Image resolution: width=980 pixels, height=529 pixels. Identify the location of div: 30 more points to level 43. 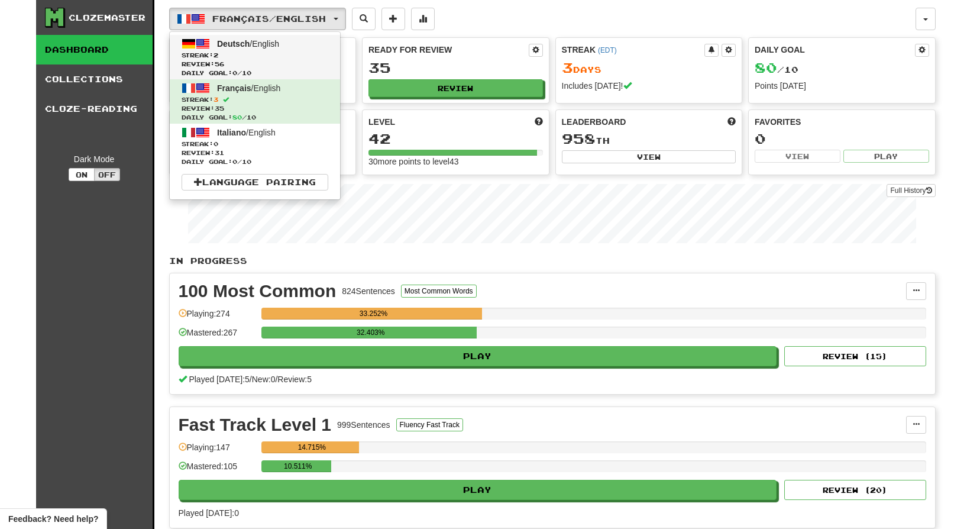
(456, 162).